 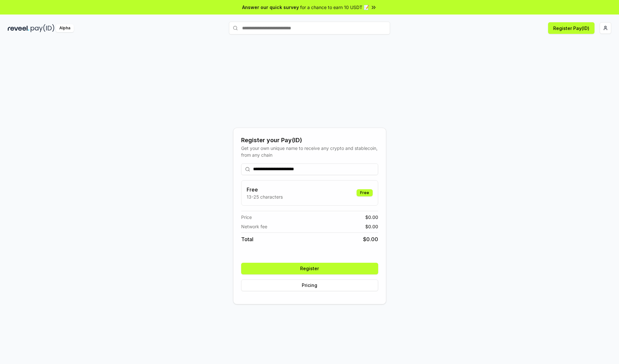 What do you see at coordinates (18, 28) in the screenshot?
I see `img: reveel_dark` at bounding box center [18, 28].